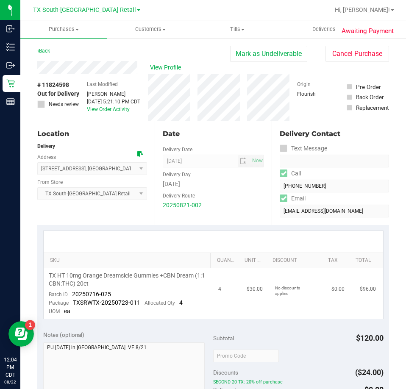 Image resolution: width=406 pixels, height=389 pixels. What do you see at coordinates (11, 83) in the screenshot?
I see `inline-svg: Retail` at bounding box center [11, 83].